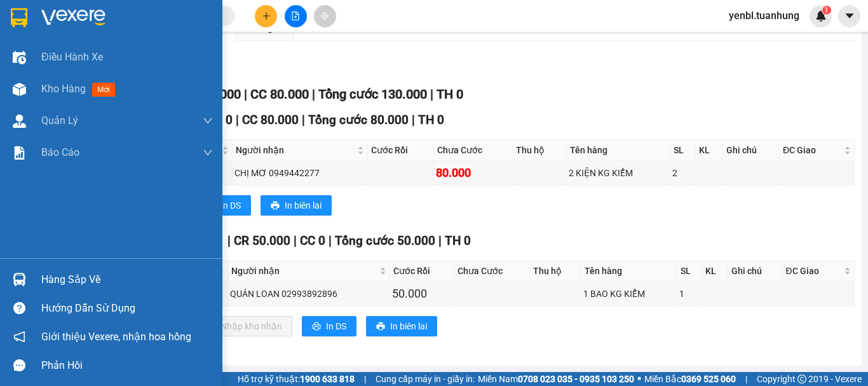  I want to click on span: yenbl.tuanhung, so click(763, 15).